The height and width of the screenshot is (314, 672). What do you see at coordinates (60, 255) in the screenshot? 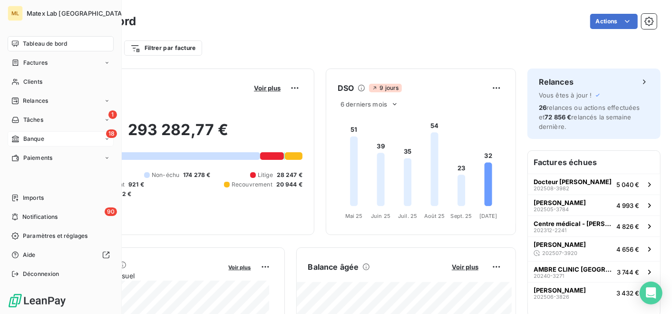
I see `a: Aide` at bounding box center [60, 255].